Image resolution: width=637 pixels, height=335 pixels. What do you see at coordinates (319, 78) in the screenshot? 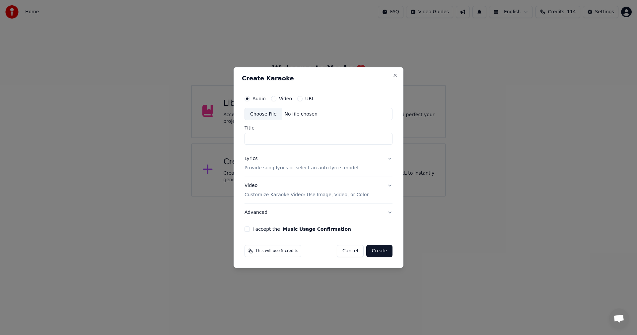
I see `h2: Create Karaoke` at bounding box center [319, 78].